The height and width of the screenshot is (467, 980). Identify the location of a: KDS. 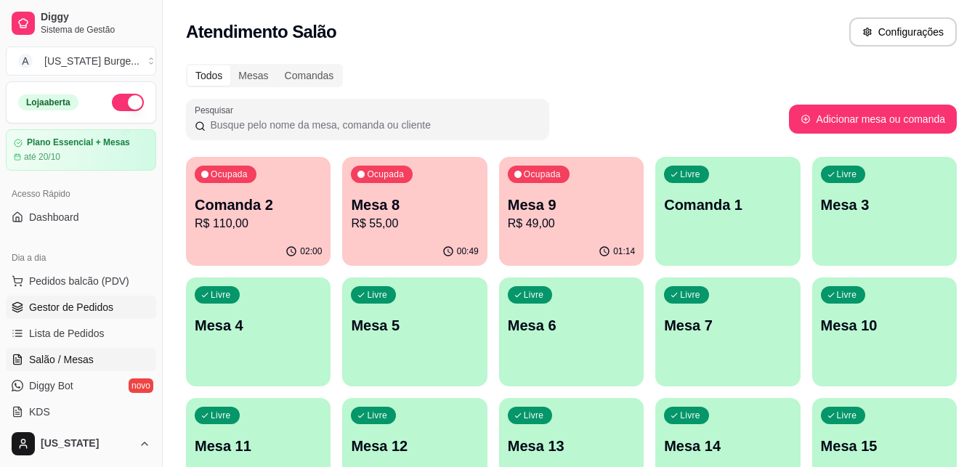
(81, 412).